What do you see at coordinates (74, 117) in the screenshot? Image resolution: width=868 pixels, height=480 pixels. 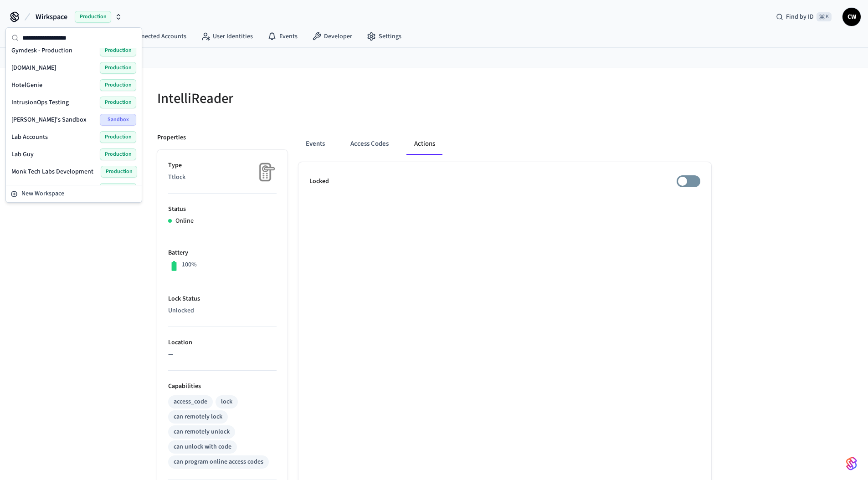 I see `div: Suggestions` at bounding box center [74, 117].